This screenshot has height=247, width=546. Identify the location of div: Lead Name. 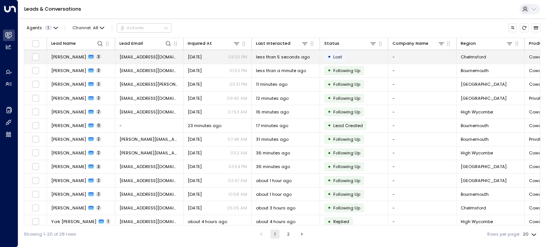
(63, 43).